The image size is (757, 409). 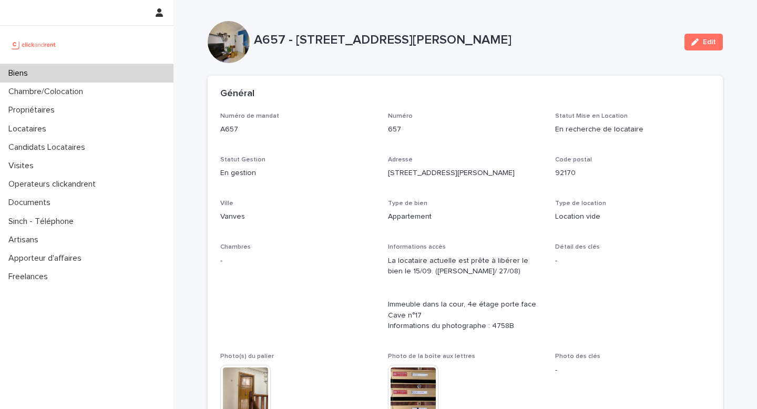 I want to click on span: Détail des clés, so click(x=577, y=247).